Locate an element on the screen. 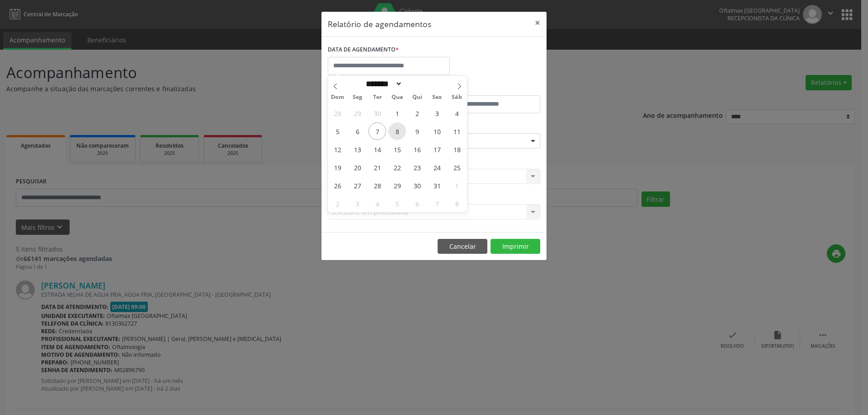  span: Novembro 4, 2025 is located at coordinates (377, 203).